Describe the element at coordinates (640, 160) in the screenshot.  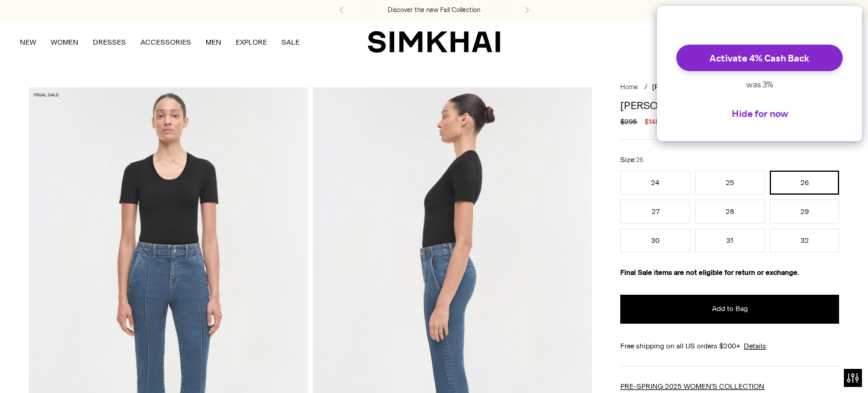
I see `span: 26` at that location.